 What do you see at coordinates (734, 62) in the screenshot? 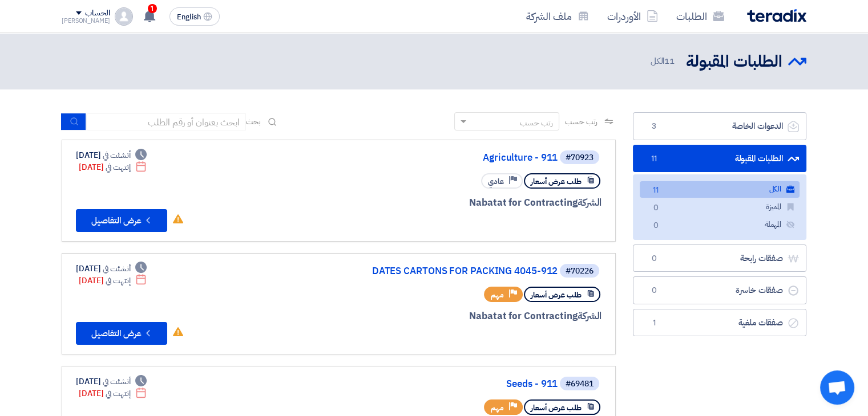
I see `h2: الطلبات المقبولة` at bounding box center [734, 62].